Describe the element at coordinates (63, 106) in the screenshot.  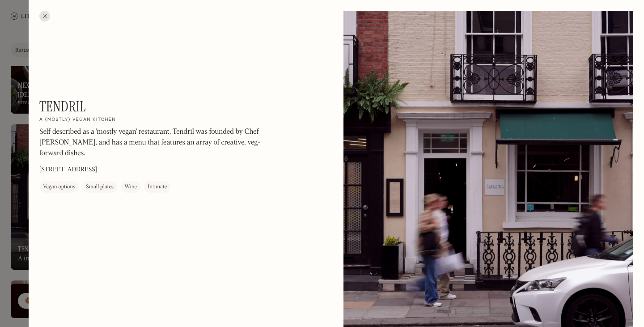
I see `h1: Tendril` at that location.